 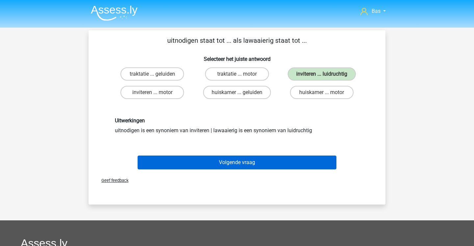 I want to click on div: uitnodigen is een synoniem van inviteren | lawaaierig is een synoniem van luidruchtig, so click(x=237, y=126).